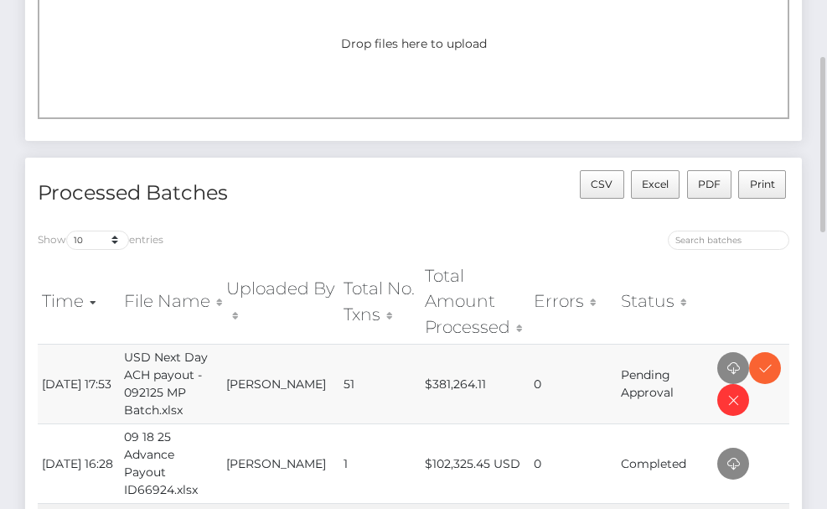 The image size is (827, 509). Describe the element at coordinates (728, 240) in the screenshot. I see `input: Search batches` at that location.